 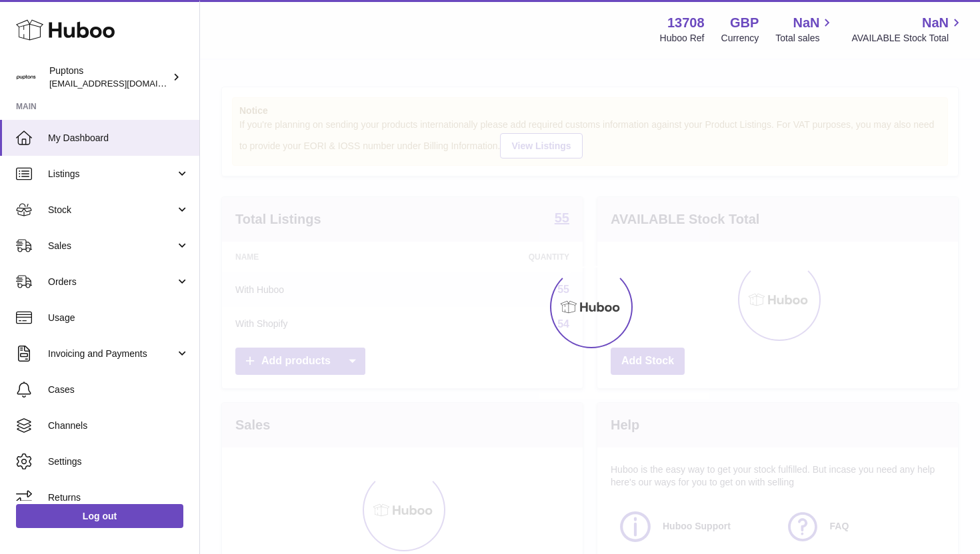 I want to click on span: Sales, so click(x=112, y=246).